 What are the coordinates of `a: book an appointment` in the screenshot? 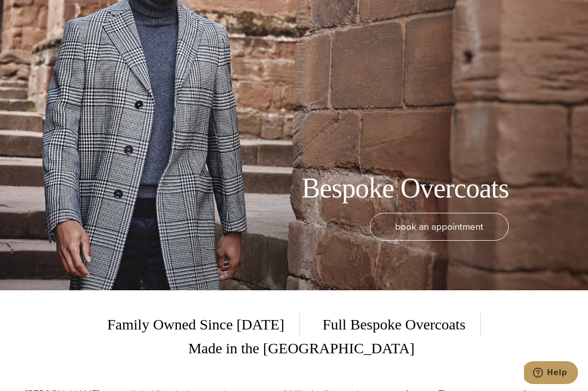 It's located at (439, 227).